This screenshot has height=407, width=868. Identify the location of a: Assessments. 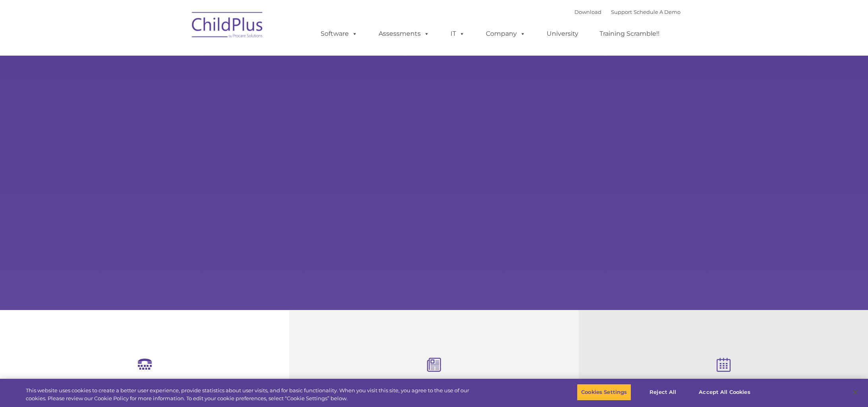
(404, 34).